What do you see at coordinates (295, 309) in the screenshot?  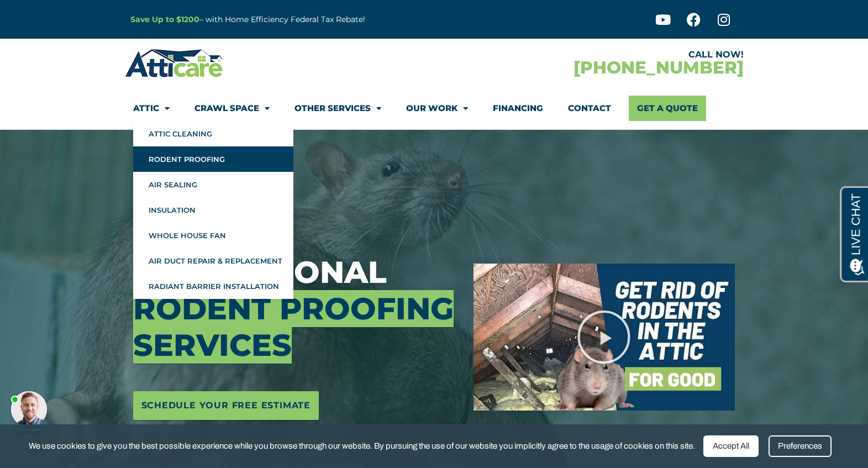 I see `h3: Professional` at bounding box center [295, 309].